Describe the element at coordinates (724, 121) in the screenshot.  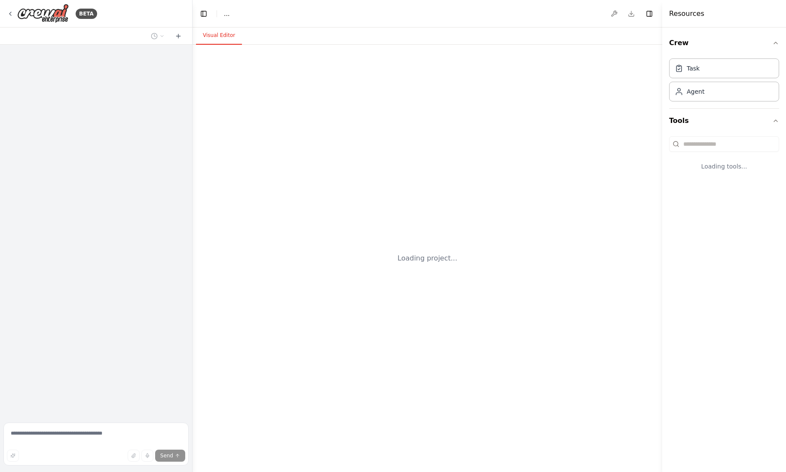
I see `button: Tools` at that location.